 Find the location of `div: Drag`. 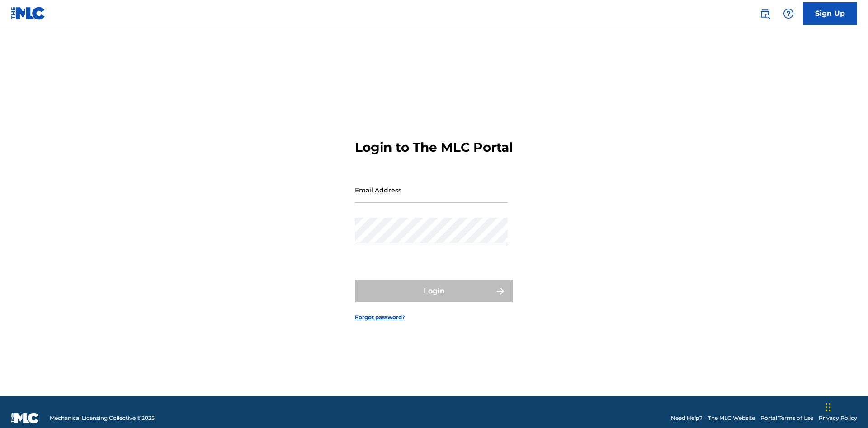

div: Drag is located at coordinates (828, 408).